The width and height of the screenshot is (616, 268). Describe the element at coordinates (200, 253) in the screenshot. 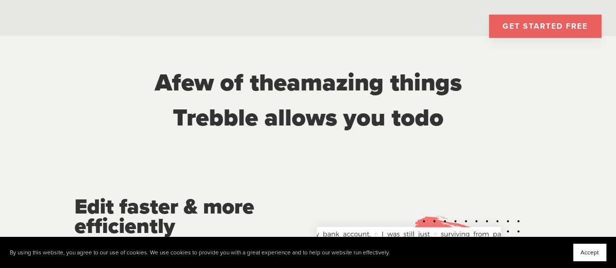

I see `p: By using this website, you agree to our use of cookies. We use cookies to provide you with a grea...` at that location.